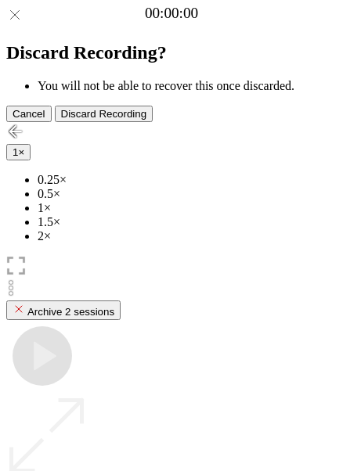 The width and height of the screenshot is (343, 471). I want to click on button: Discard Recording, so click(104, 113).